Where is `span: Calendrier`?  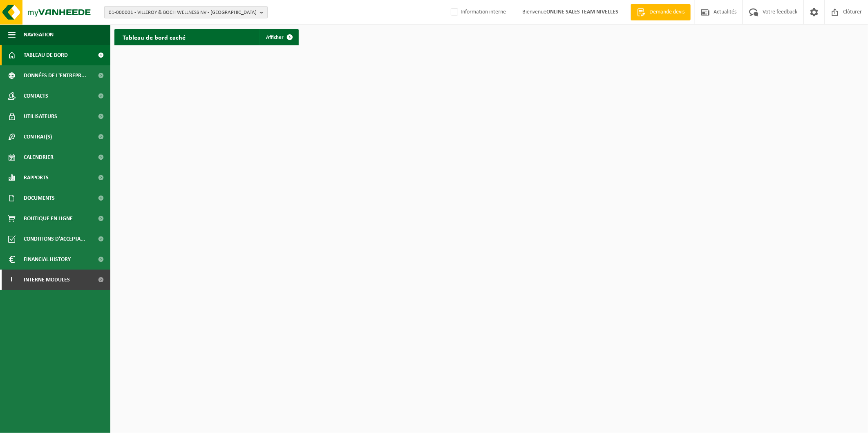
span: Calendrier is located at coordinates (38, 158).